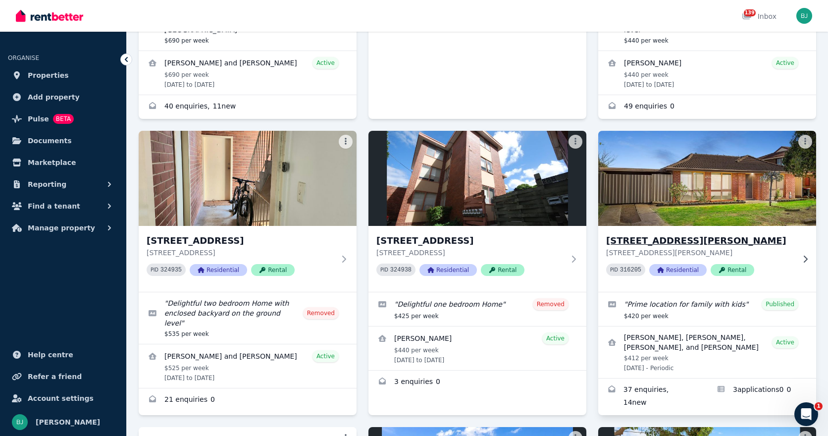  Describe the element at coordinates (63, 354) in the screenshot. I see `a: Help centre` at that location.